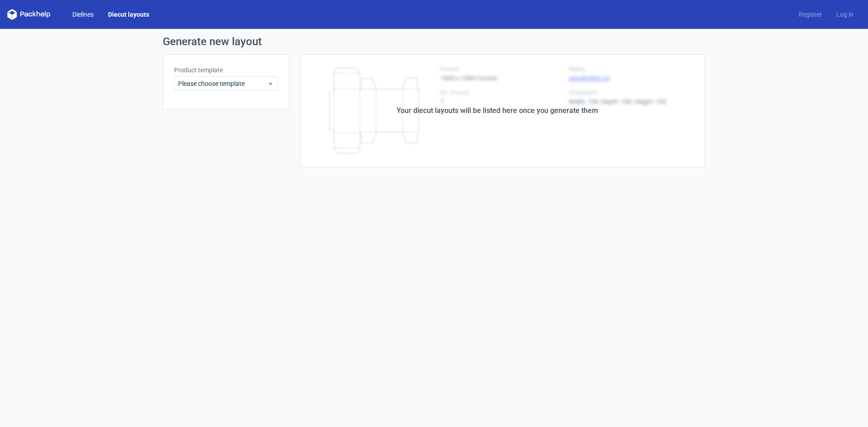 This screenshot has height=427, width=868. I want to click on a: Register, so click(811, 14).